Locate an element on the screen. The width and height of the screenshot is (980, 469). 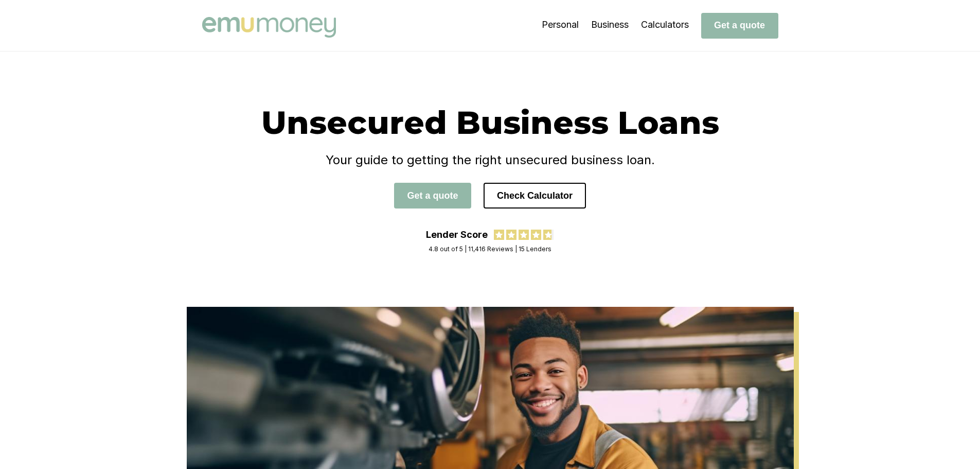
div: Lender Score is located at coordinates (457, 234).